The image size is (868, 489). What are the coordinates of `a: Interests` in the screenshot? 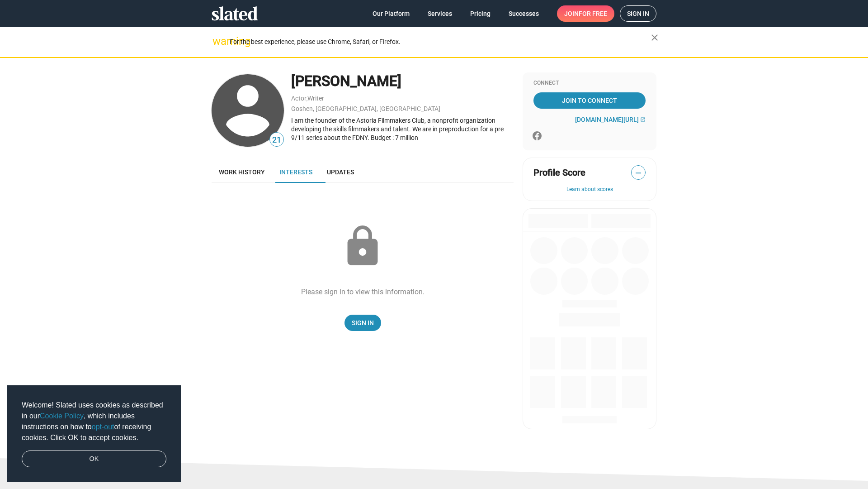 It's located at (296, 172).